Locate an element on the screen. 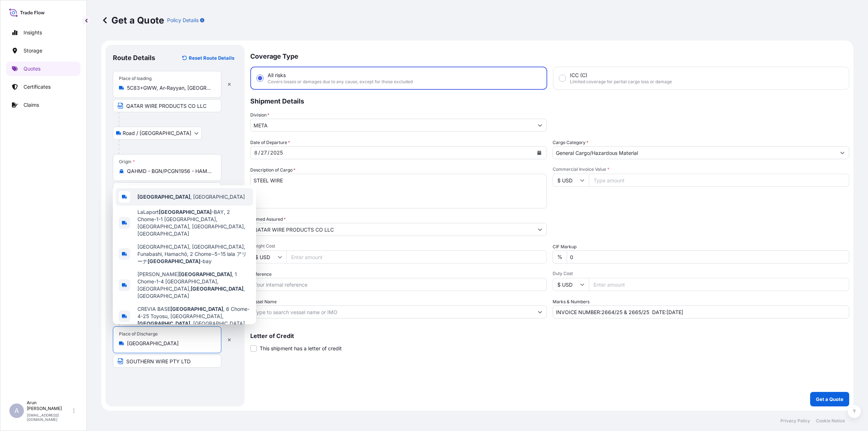  div: day, is located at coordinates (264, 153).